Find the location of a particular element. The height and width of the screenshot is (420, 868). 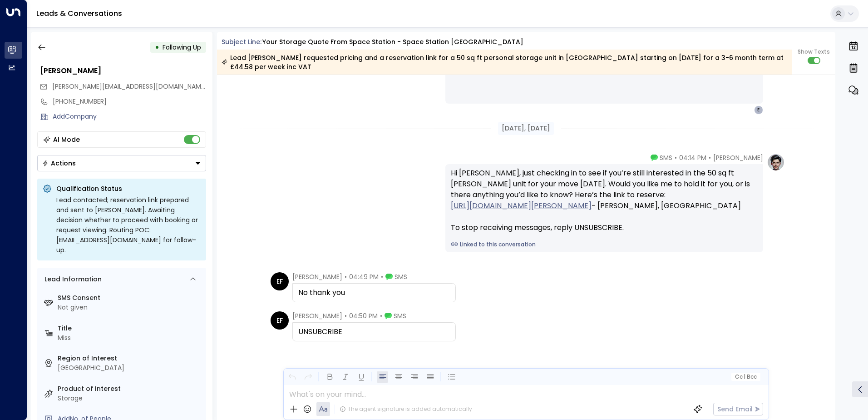

div: Not given is located at coordinates (130, 308).